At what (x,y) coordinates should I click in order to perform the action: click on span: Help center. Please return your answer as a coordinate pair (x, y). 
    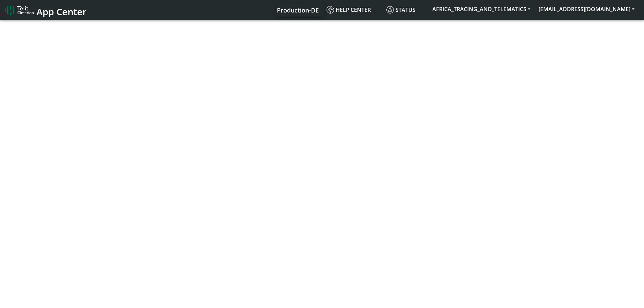
    Looking at the image, I should click on (349, 10).